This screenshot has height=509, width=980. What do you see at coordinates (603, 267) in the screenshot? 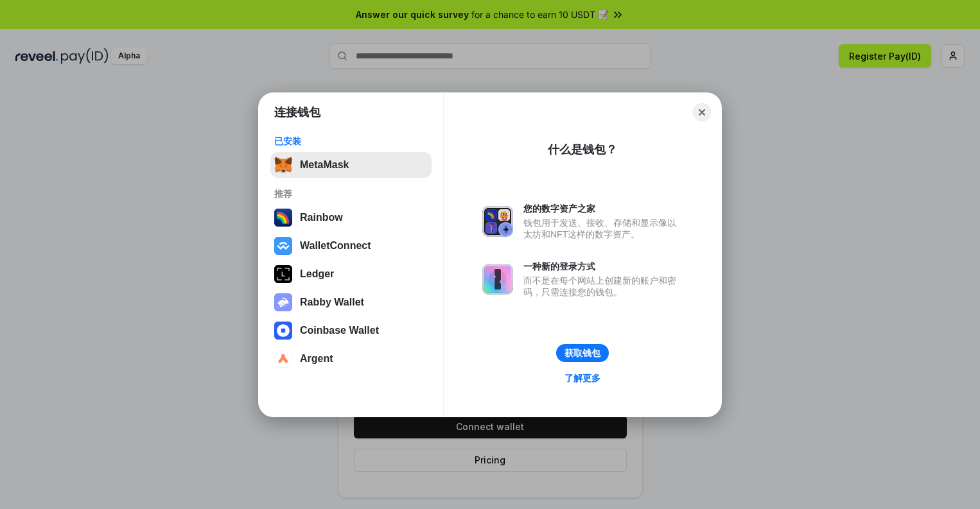
I see `div: 一种新的登录方式` at bounding box center [603, 267].